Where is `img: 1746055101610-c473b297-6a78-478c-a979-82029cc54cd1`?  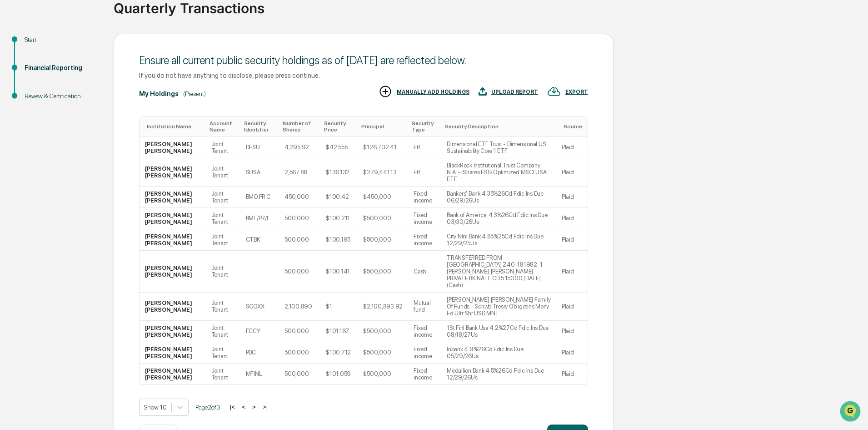 img: 1746055101610-c473b297-6a78-478c-a979-82029cc54cd1 is located at coordinates (18, 78).